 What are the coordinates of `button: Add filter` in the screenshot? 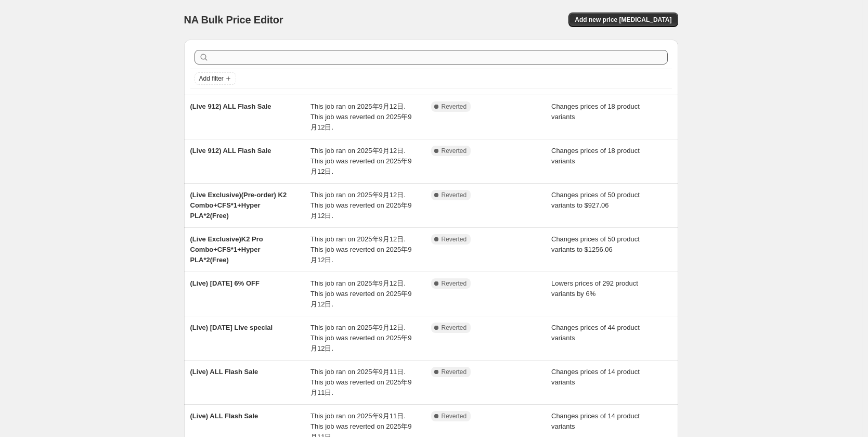 It's located at (215, 78).